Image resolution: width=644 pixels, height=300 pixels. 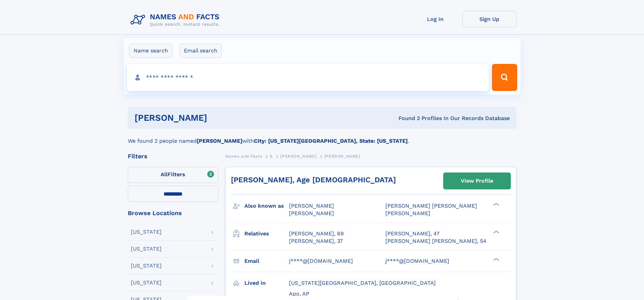 I want to click on span: S, so click(x=271, y=156).